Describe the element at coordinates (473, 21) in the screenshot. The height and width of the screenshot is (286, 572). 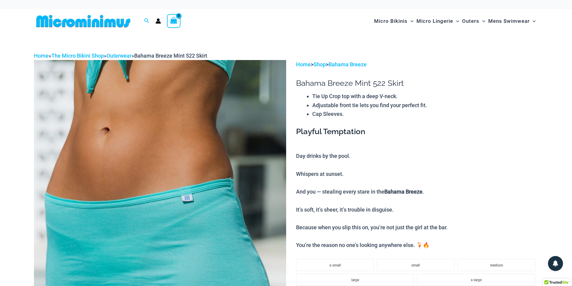
I see `a: OutersMenu ToggleMenu Toggle` at that location.